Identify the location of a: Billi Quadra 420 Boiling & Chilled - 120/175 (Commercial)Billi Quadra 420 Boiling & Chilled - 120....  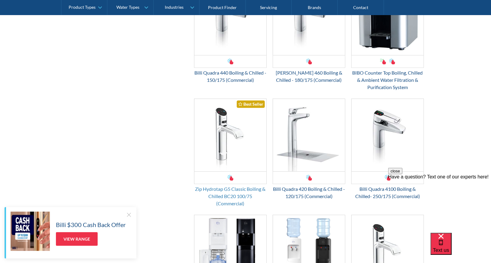
(309, 150).